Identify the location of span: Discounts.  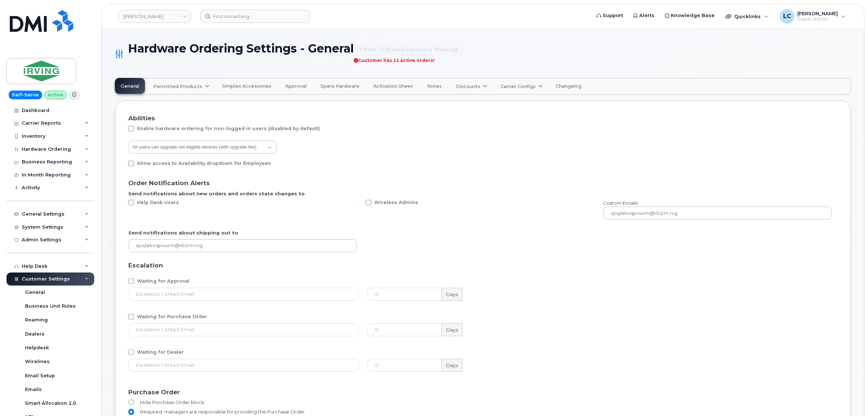
(468, 86).